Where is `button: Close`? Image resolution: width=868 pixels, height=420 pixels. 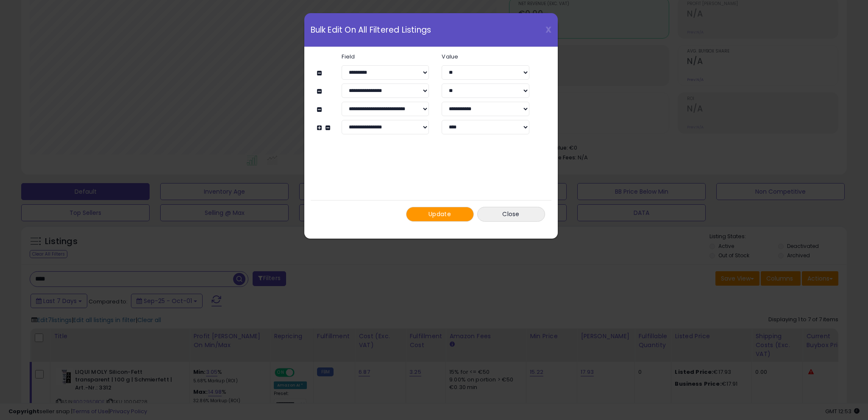 button: Close is located at coordinates (511, 214).